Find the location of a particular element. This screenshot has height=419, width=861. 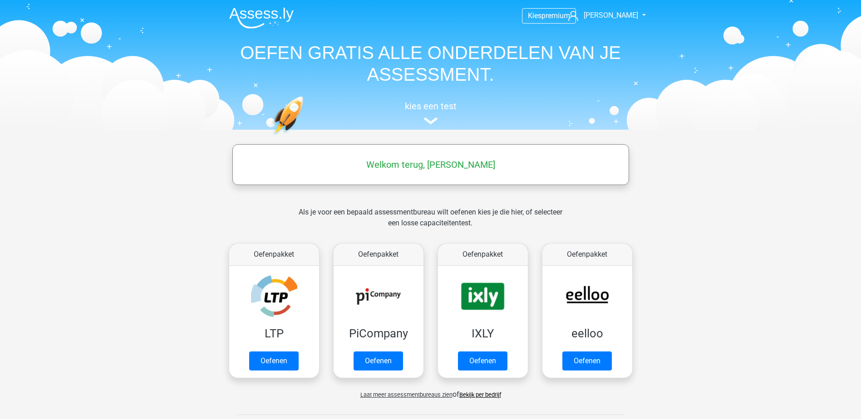

img: oefenen is located at coordinates (305, 137).